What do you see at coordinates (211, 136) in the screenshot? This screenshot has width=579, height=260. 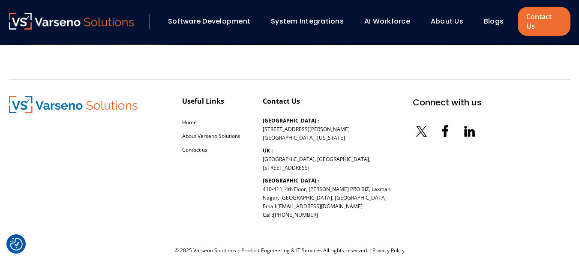 I see `a: About Varseno Solutions` at bounding box center [211, 136].